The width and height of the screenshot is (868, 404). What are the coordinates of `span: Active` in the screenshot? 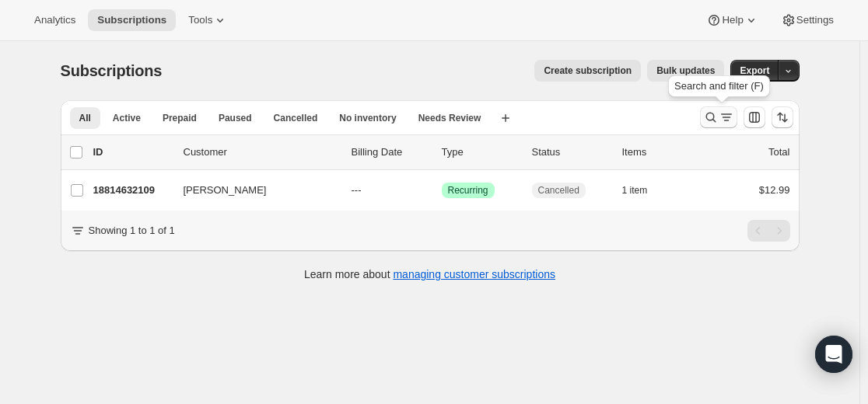 It's located at (127, 118).